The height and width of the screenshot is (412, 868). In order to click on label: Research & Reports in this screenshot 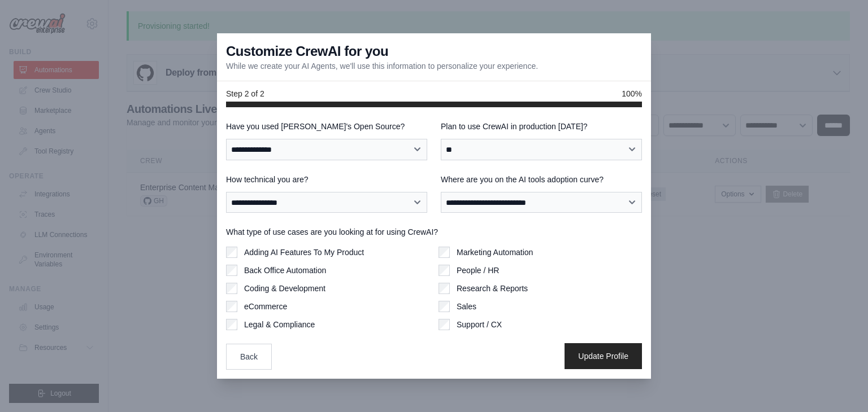, I will do `click(492, 289)`.